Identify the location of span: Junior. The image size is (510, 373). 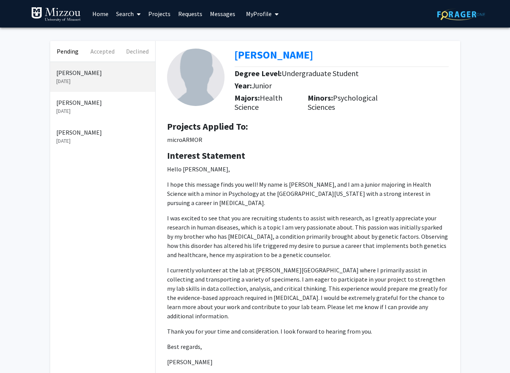
(262, 85).